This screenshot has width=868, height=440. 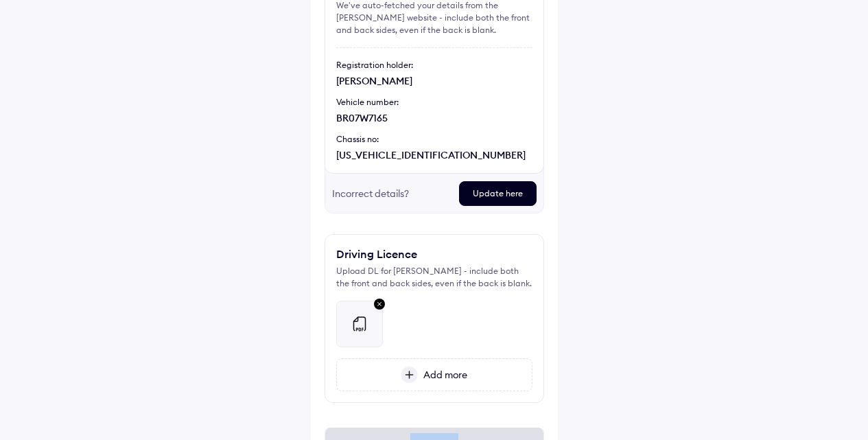 What do you see at coordinates (376, 254) in the screenshot?
I see `div: Driving Licence` at bounding box center [376, 254].